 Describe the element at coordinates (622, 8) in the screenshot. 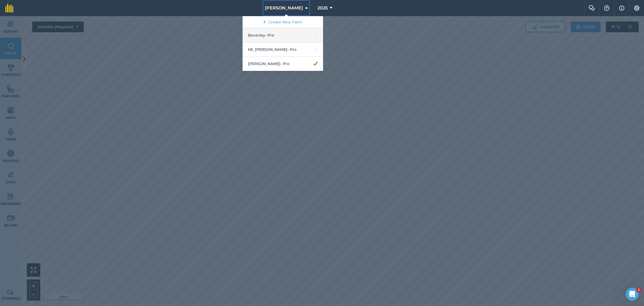

I see `img: svg+xml;base64,PHN2ZyB4bWxucz0iaHR0cDovL3d3dy53My5vcmcvMjAwMC9zdmciIHdpZHRoPSIxNyIgaGVpZ2h0PSIxNy...` at that location.